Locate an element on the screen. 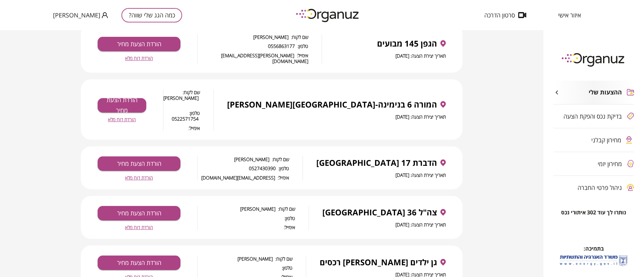 The image size is (644, 277). span: טלפון: 0556863177 is located at coordinates (253, 46).